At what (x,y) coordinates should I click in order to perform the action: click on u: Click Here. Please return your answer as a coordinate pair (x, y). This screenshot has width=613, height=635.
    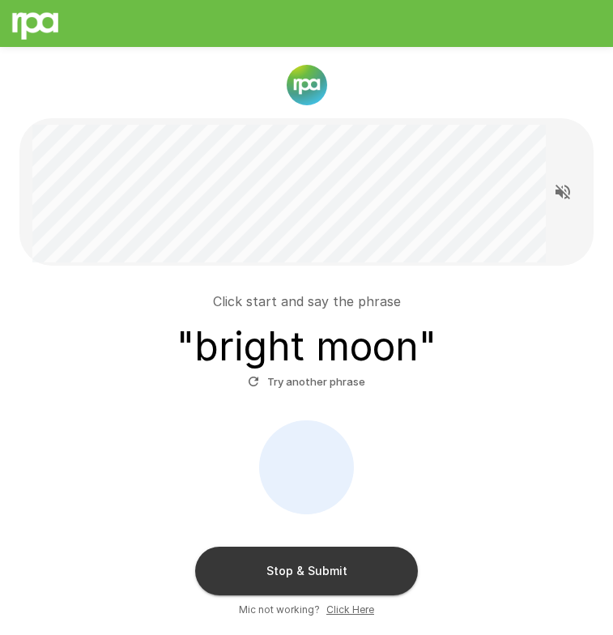
    Looking at the image, I should click on (350, 609).